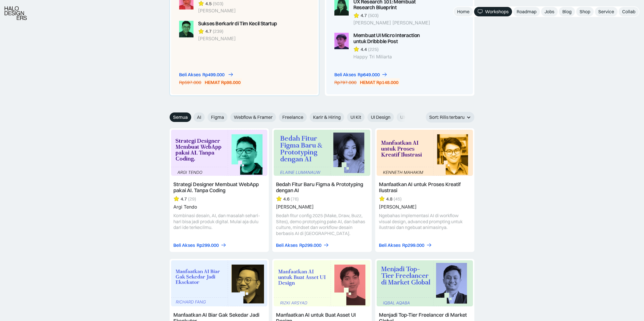 This screenshot has height=321, width=644. Describe the element at coordinates (606, 12) in the screenshot. I see `div: Service` at that location.